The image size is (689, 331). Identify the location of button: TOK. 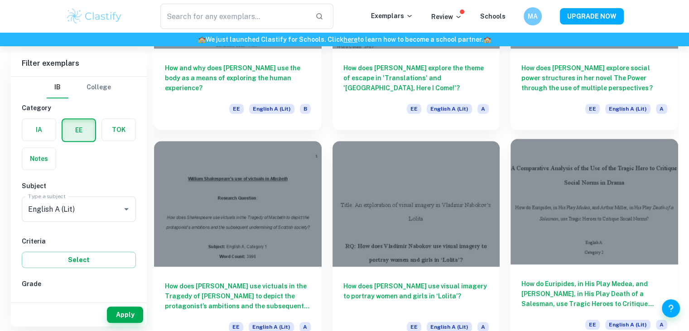
(119, 130).